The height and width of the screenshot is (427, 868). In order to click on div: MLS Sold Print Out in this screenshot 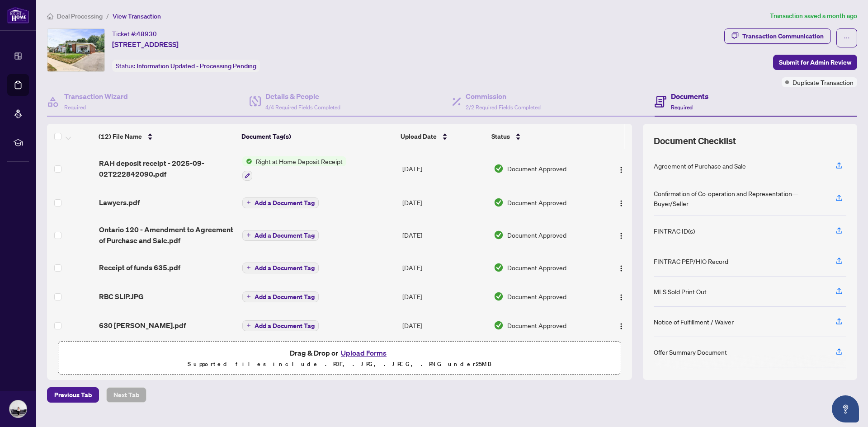, I will do `click(680, 291)`.